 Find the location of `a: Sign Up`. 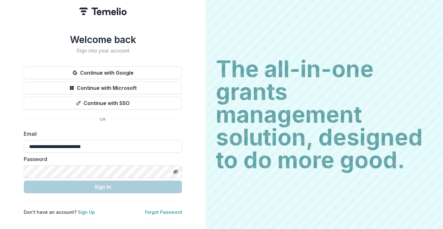

a: Sign Up is located at coordinates (86, 212).